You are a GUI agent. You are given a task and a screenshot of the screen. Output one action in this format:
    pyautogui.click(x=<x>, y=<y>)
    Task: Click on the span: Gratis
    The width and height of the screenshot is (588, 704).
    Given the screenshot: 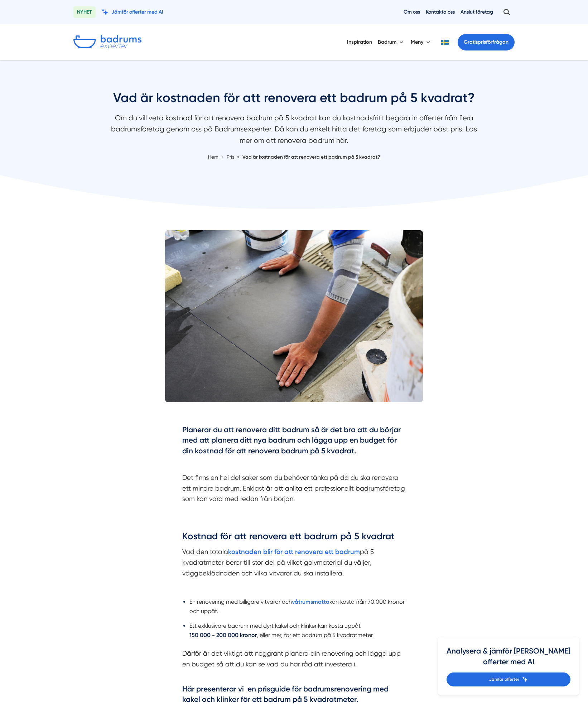 What is the action you would take?
    pyautogui.click(x=470, y=42)
    